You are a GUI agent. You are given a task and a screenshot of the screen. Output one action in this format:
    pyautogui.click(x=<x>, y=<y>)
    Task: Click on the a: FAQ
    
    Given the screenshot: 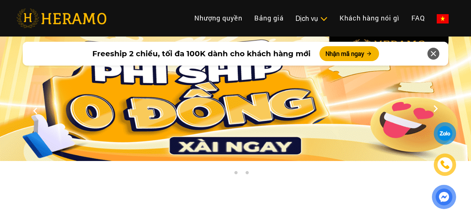 What is the action you would take?
    pyautogui.click(x=418, y=18)
    